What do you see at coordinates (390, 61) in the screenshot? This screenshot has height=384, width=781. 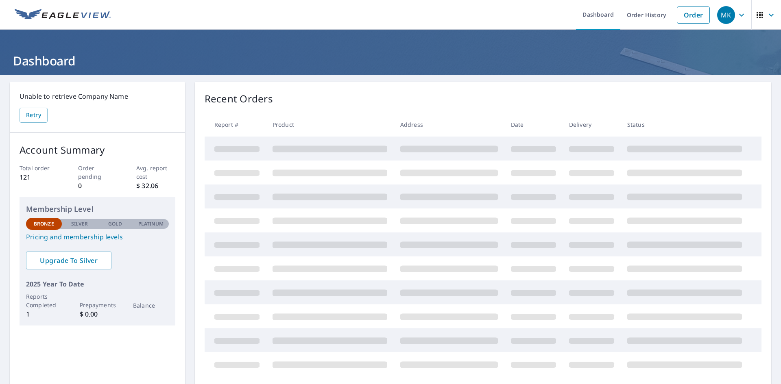 I see `h1: Dashboard` at bounding box center [390, 61].